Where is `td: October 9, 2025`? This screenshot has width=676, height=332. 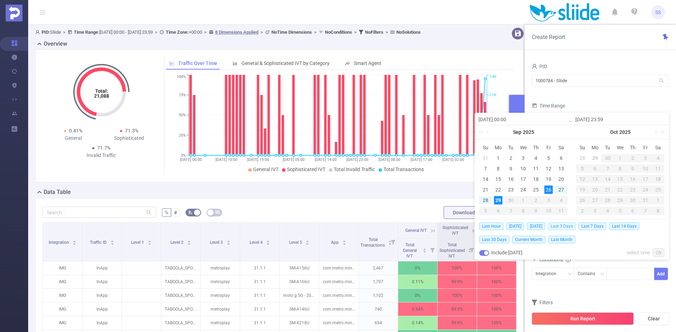
td: October 9, 2025 is located at coordinates (536, 211).